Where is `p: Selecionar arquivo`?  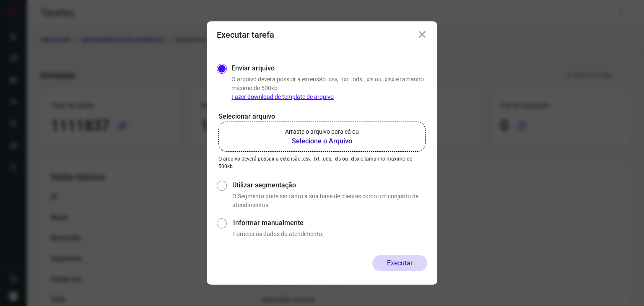
p: Selecionar arquivo is located at coordinates (322, 116).